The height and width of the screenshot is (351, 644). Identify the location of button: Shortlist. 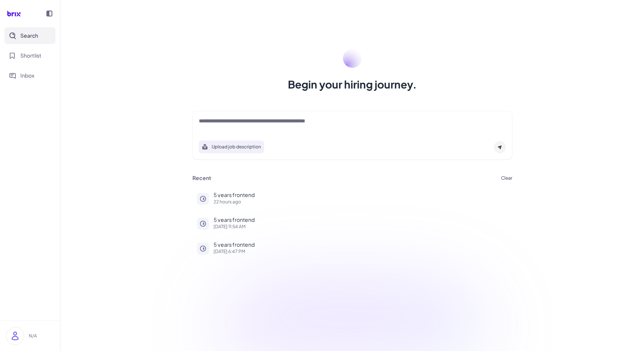
(30, 56).